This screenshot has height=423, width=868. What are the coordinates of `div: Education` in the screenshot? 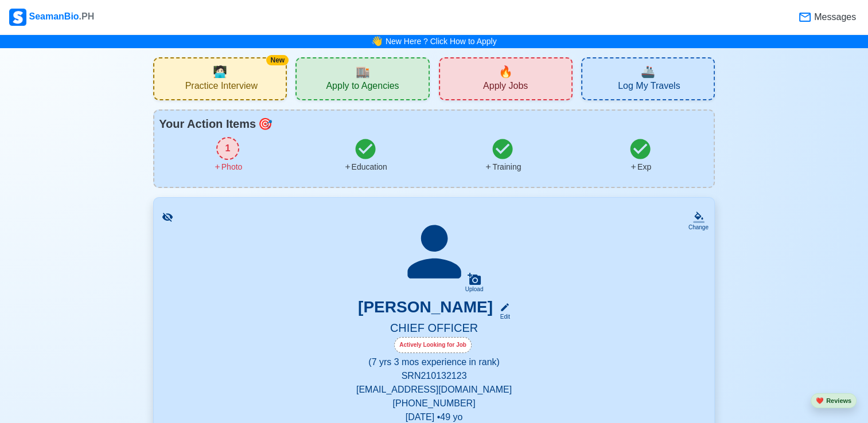 It's located at (366, 167).